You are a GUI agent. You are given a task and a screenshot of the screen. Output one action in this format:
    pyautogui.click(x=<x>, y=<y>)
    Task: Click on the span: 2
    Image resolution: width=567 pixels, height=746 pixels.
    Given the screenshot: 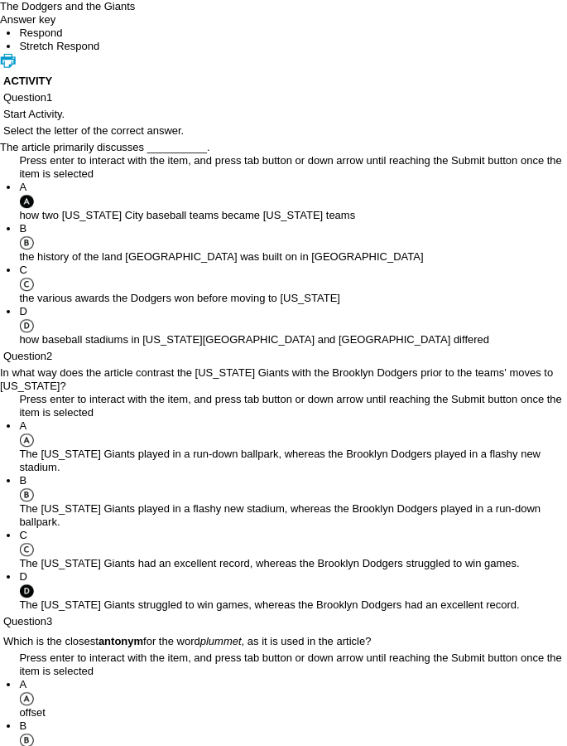 What is the action you would take?
    pyautogui.click(x=49, y=355)
    